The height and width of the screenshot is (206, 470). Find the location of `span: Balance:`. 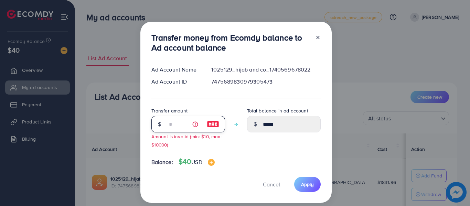

span: Balance: is located at coordinates (162, 162).